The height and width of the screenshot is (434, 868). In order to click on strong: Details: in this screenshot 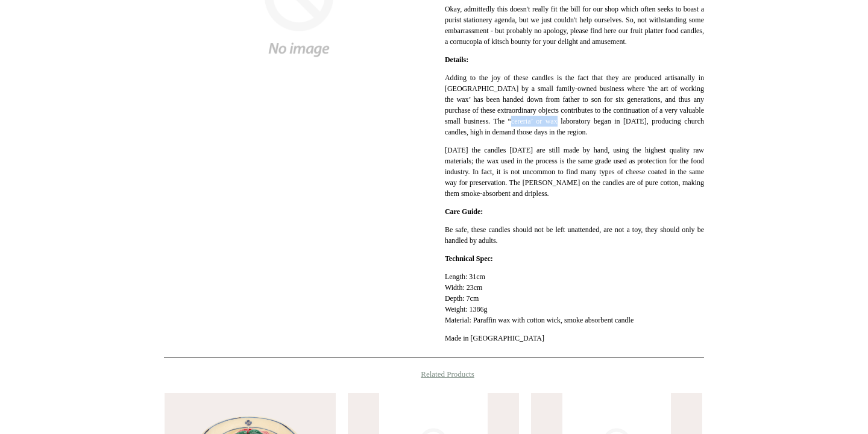, I will do `click(456, 60)`.